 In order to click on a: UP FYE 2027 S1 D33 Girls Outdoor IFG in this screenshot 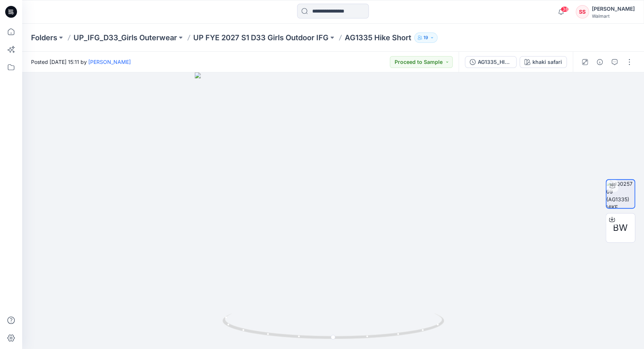, I will do `click(261, 37)`.